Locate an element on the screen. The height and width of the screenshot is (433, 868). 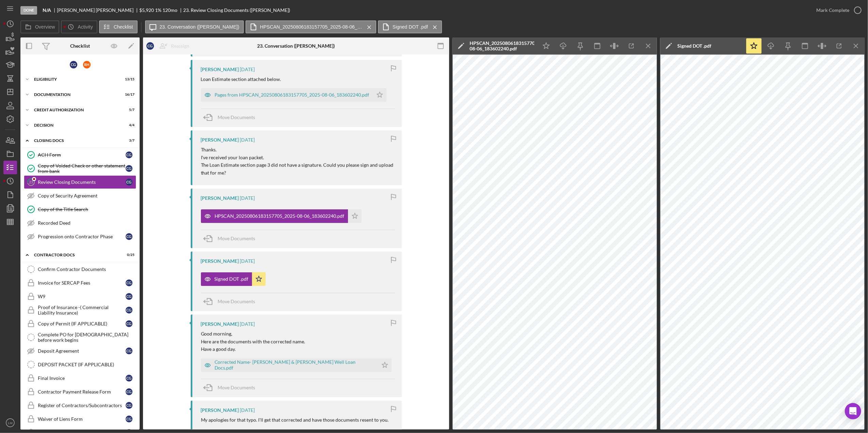
a: Progression onto Contractor PhaseCG is located at coordinates (80, 237).